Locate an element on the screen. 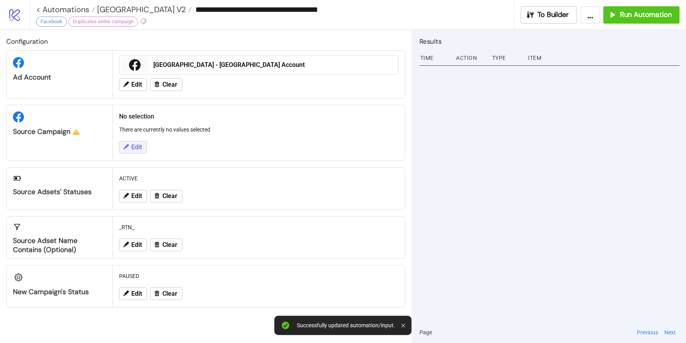  div: ACTIVE is located at coordinates (259, 178).